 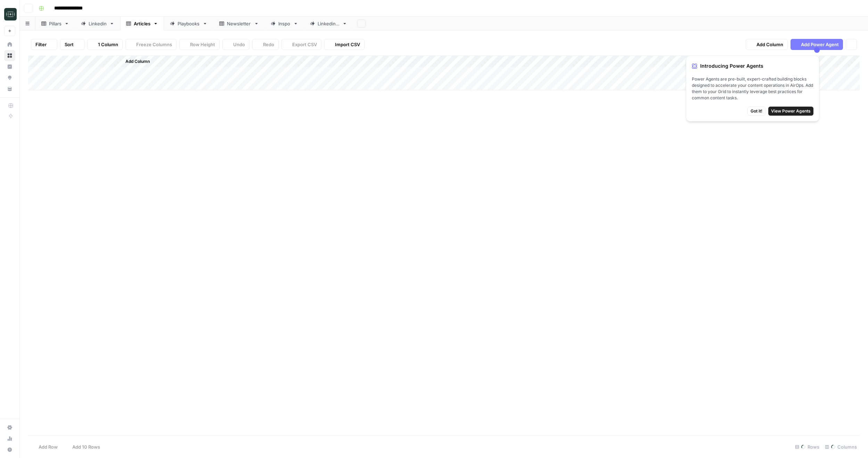 What do you see at coordinates (816, 44) in the screenshot?
I see `button: Add Power Agent` at bounding box center [816, 44].